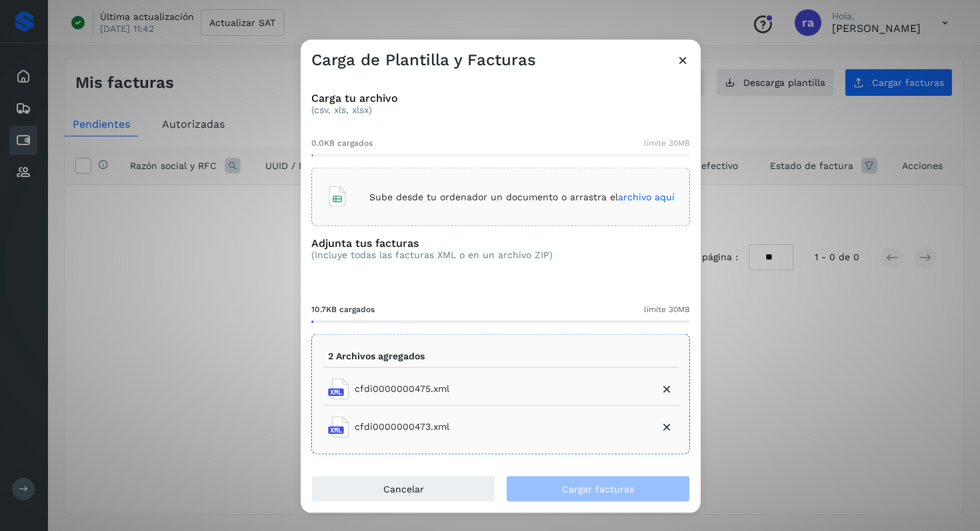 The image size is (980, 531). I want to click on span: cfdi0000000475.xml, so click(402, 389).